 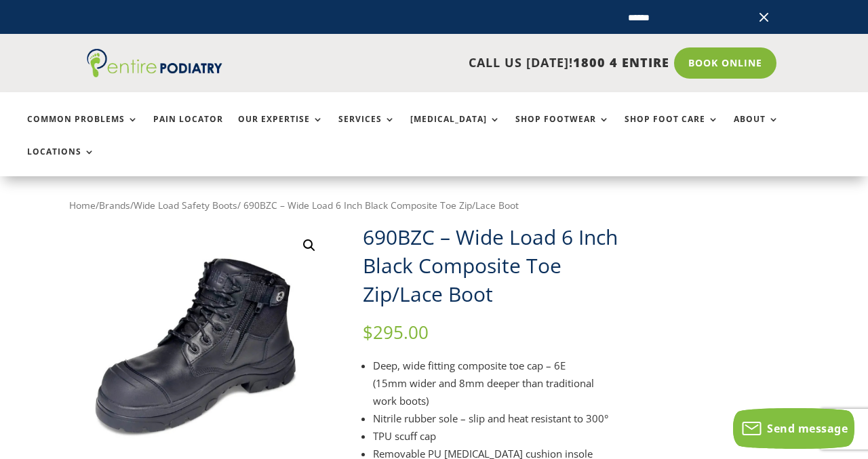 I want to click on a: Services, so click(x=367, y=129).